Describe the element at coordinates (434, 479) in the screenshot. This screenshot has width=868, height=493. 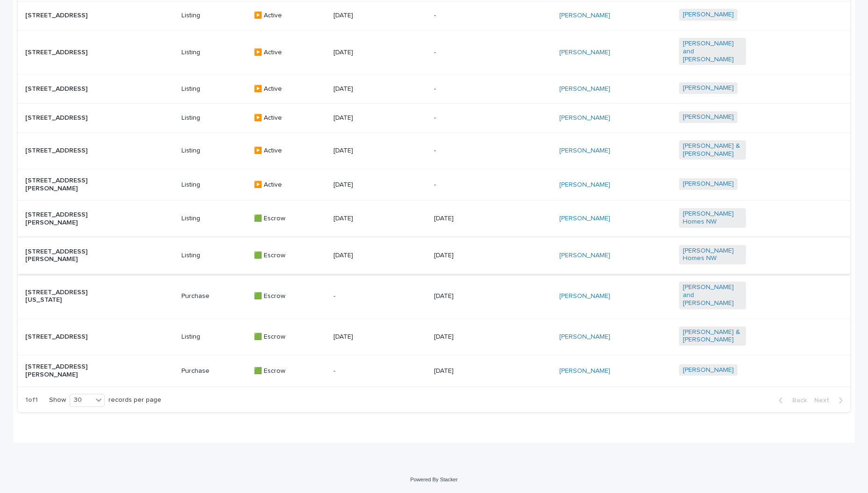
I see `a: Powered By Stacker` at that location.